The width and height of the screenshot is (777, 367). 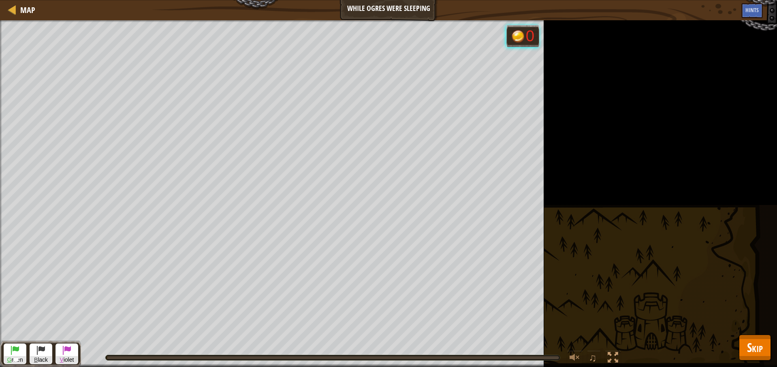 What do you see at coordinates (41, 354) in the screenshot?
I see `button: Black` at bounding box center [41, 354].